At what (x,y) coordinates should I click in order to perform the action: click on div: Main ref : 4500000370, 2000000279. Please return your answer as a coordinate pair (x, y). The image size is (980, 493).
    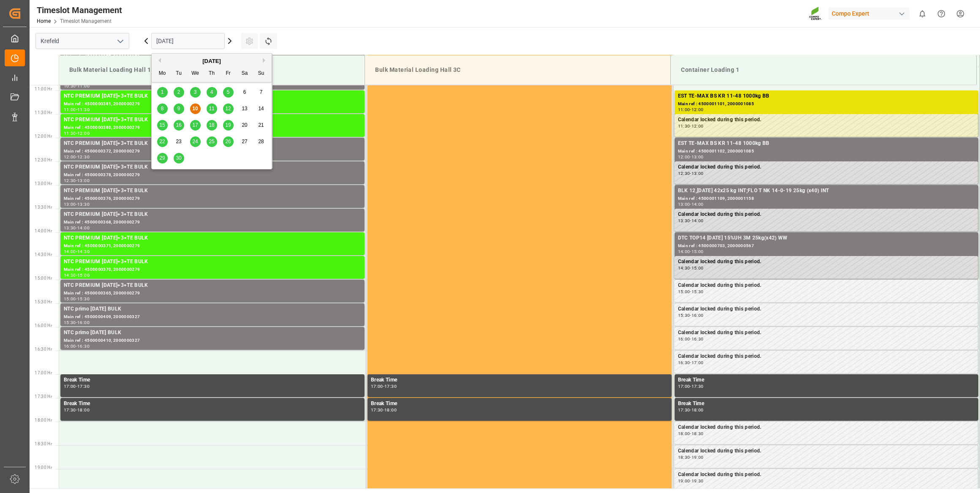
    Looking at the image, I should click on (212, 269).